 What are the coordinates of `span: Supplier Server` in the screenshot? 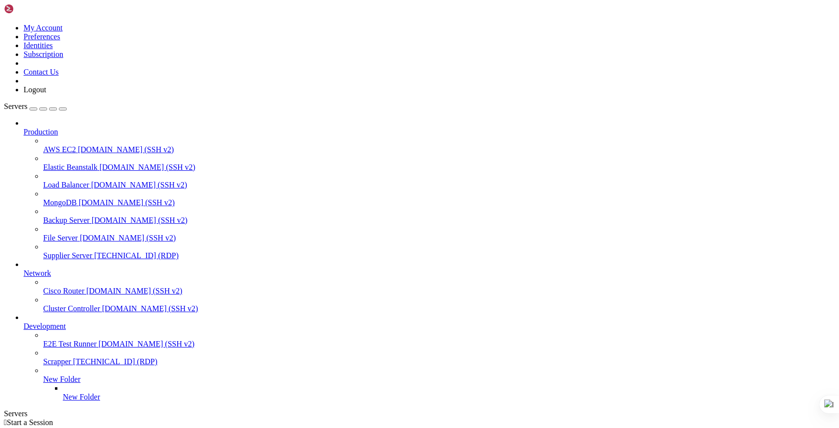 It's located at (68, 255).